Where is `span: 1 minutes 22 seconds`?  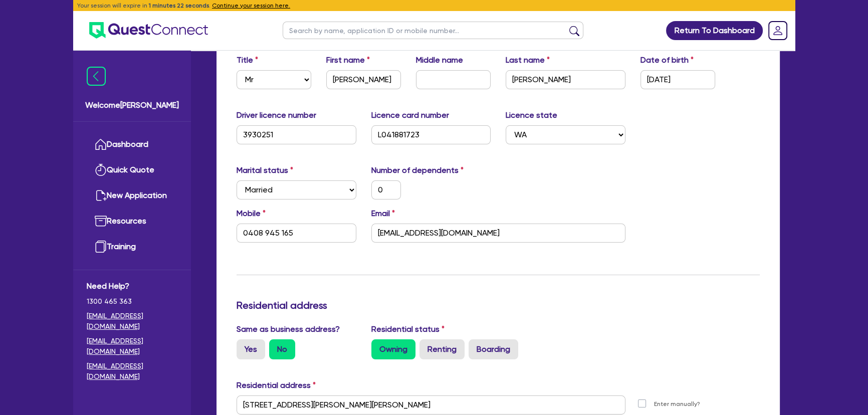 span: 1 minutes 22 seconds is located at coordinates (179, 5).